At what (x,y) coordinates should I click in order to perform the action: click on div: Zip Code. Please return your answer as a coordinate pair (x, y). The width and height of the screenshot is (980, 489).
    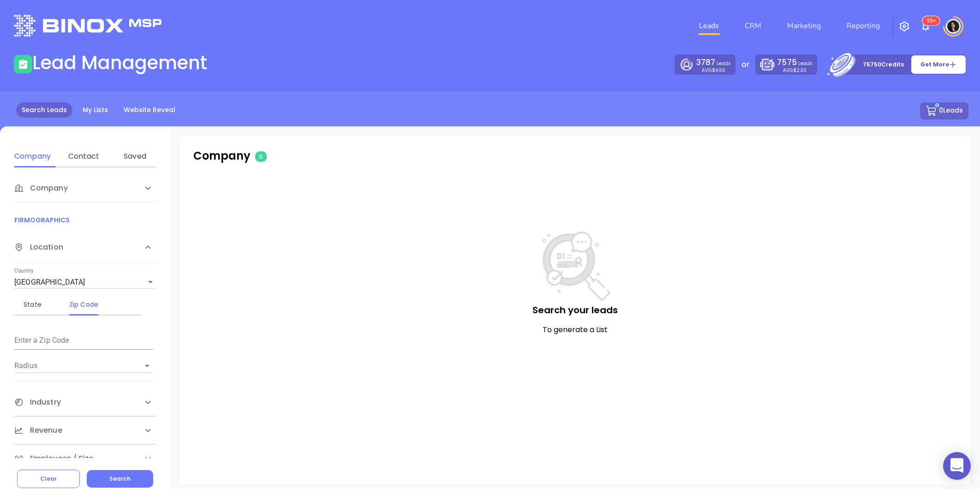
    Looking at the image, I should click on (84, 304).